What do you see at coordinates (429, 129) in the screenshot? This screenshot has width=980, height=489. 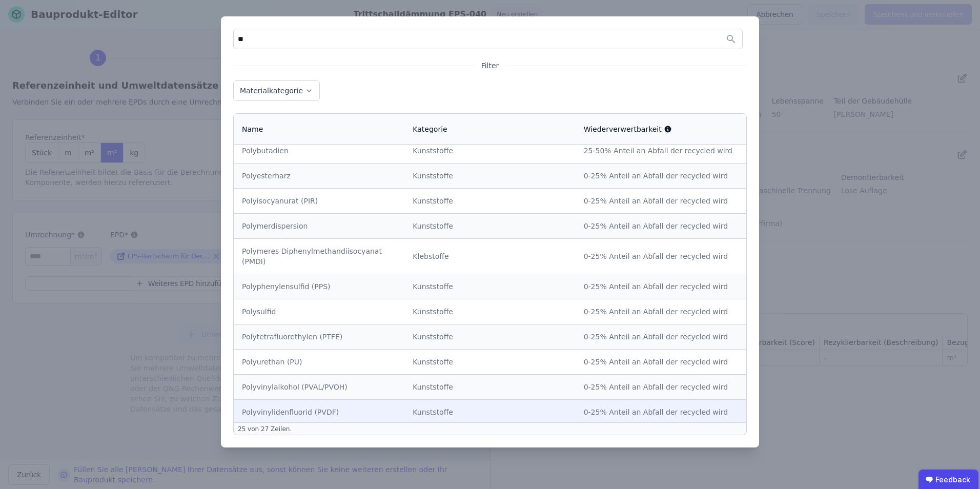 I see `div: Kategorie` at bounding box center [429, 129].